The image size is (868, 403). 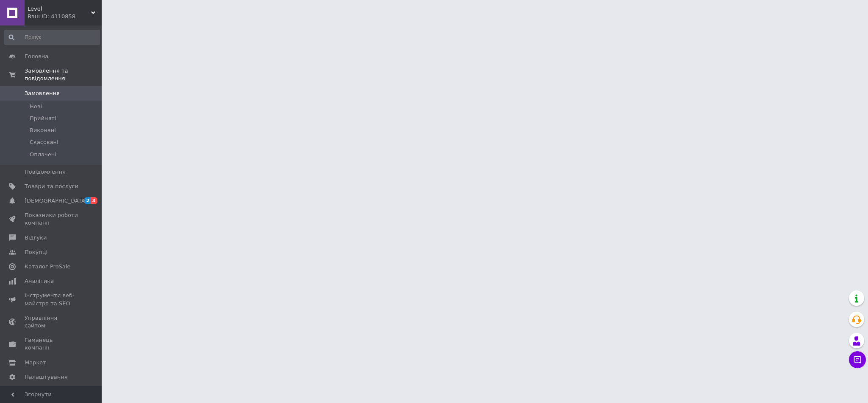 I want to click on span: Каталог ProSale, so click(x=47, y=266).